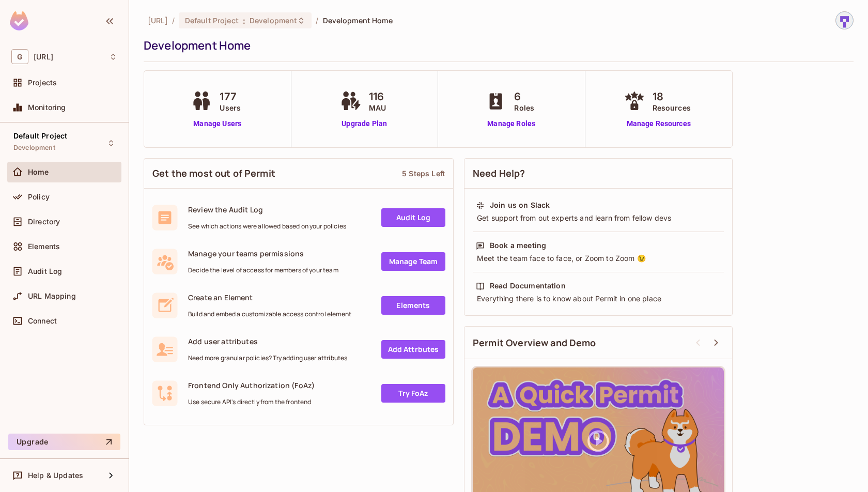 Image resolution: width=868 pixels, height=492 pixels. I want to click on span: See which actions were allowed based on your policies, so click(267, 227).